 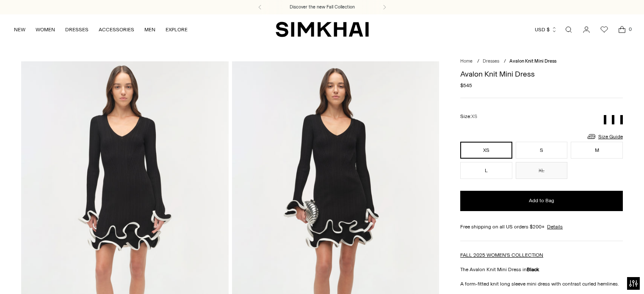 I want to click on h3: Discover the new Fall Collection, so click(x=322, y=7).